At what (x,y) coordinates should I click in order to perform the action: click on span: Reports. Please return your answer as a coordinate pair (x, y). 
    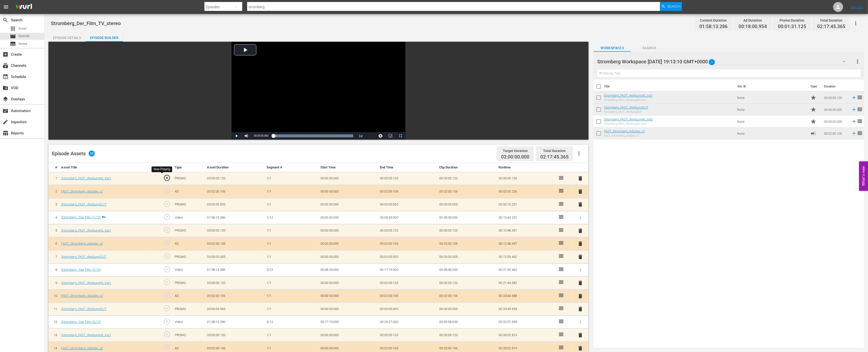
    Looking at the image, I should click on (6, 133).